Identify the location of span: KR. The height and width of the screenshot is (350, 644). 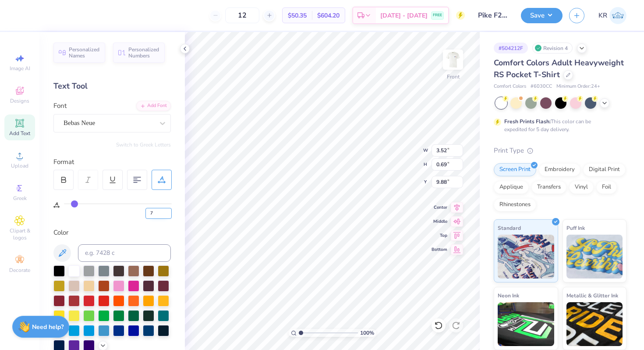
(603, 15).